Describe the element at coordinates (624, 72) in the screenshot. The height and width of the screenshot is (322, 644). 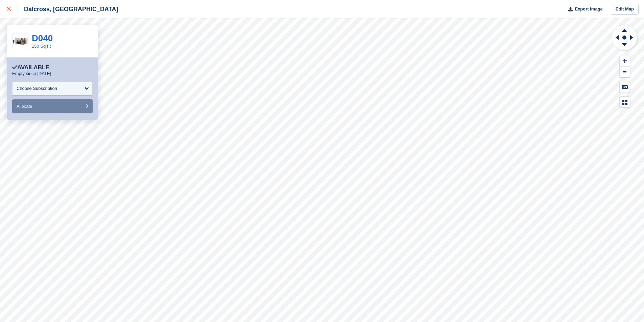
I see `button: Zoom Out` at that location.